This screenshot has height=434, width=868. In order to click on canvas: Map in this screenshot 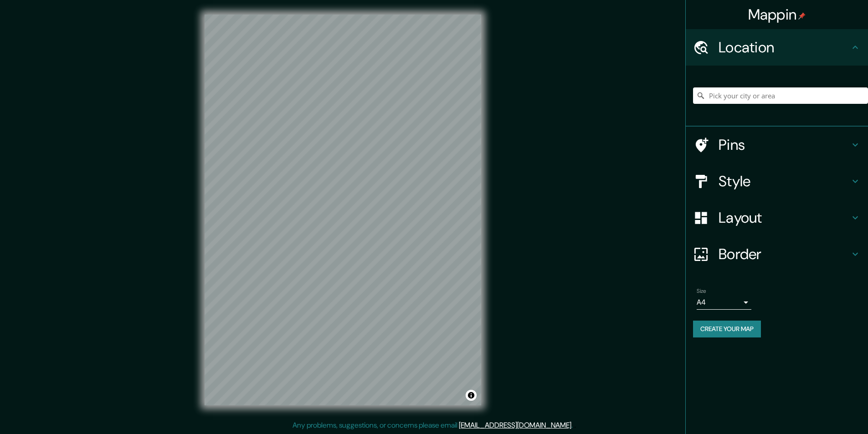, I will do `click(343, 210)`.